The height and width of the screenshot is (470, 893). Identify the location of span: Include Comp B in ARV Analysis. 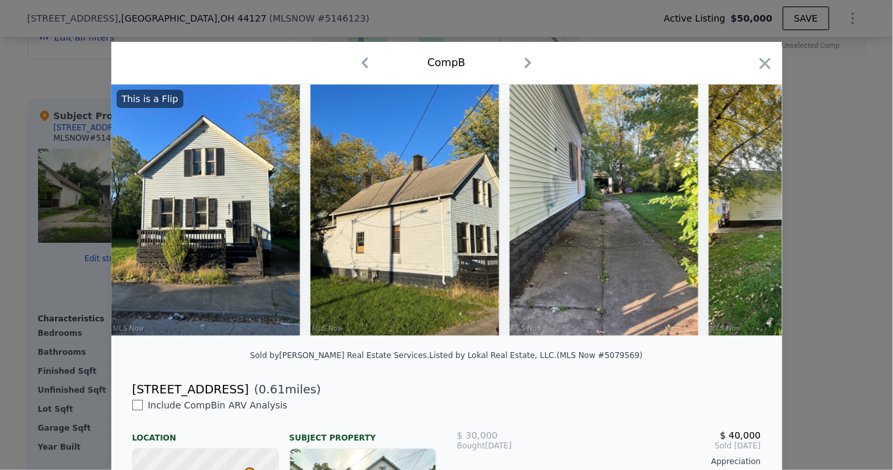
(217, 405).